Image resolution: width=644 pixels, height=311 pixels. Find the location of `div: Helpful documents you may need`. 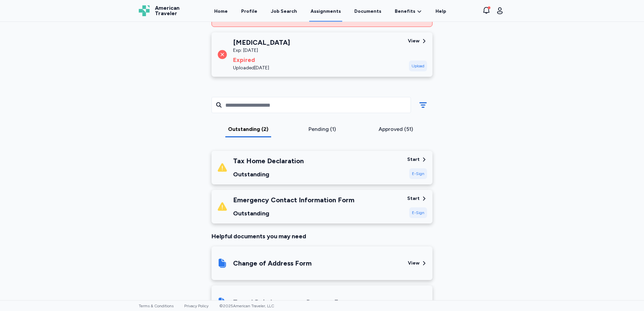

div: Helpful documents you may need is located at coordinates (322, 236).